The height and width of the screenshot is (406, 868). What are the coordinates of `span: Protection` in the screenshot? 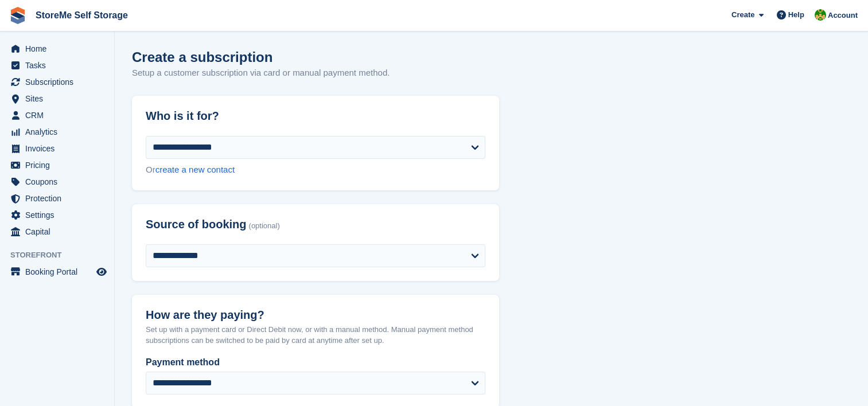 It's located at (60, 199).